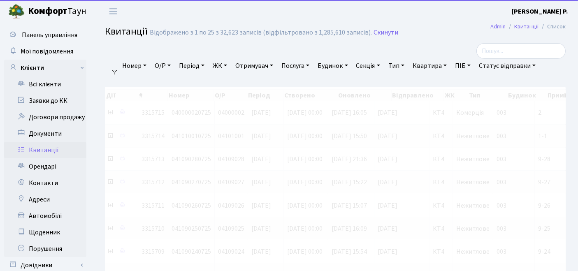  What do you see at coordinates (45, 199) in the screenshot?
I see `a: Адреси` at bounding box center [45, 199].